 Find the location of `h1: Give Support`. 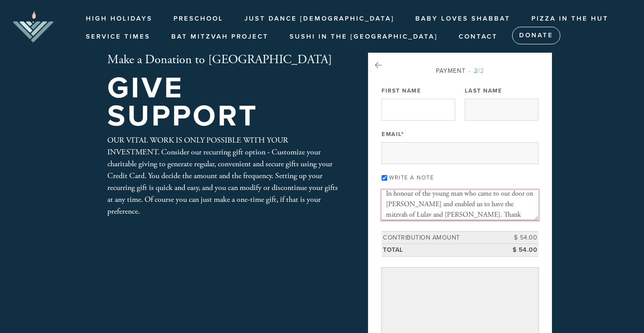

h1: Give Support is located at coordinates (224, 102).